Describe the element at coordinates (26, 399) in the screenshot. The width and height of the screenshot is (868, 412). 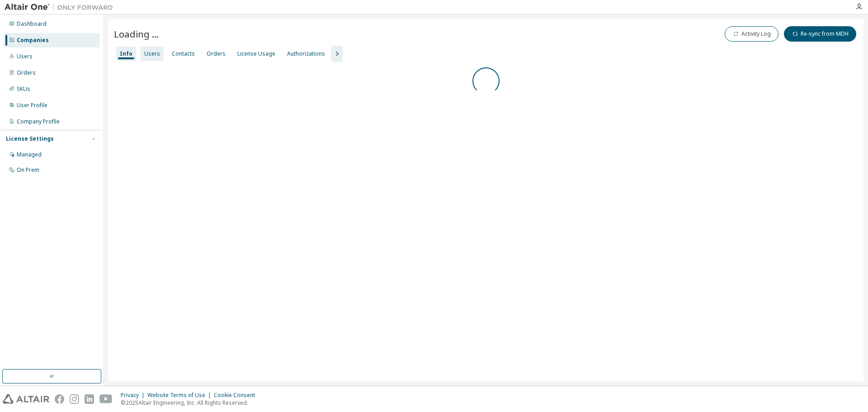
I see `img: altair_logo.svg` at that location.